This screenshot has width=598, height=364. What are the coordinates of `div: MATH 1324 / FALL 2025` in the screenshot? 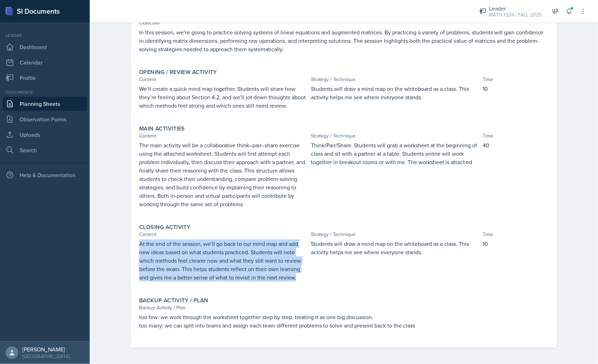 It's located at (515, 15).